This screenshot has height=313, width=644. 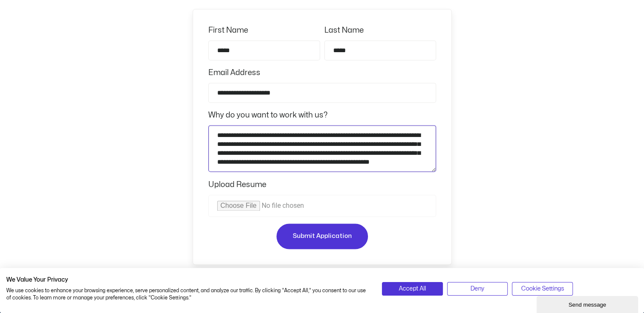 What do you see at coordinates (228, 32) in the screenshot?
I see `label: First Name` at bounding box center [228, 32].